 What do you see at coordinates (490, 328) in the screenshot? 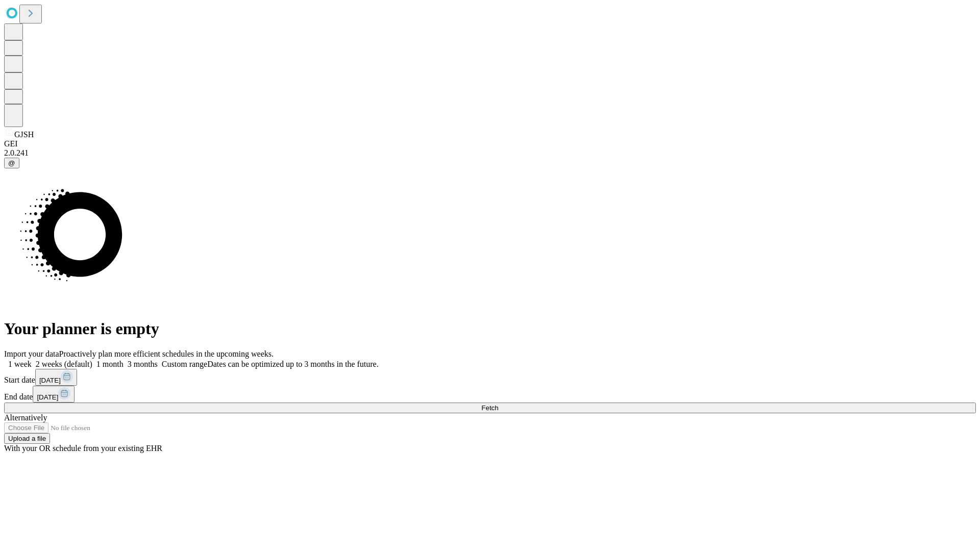
I see `h1: Your planner is empty` at bounding box center [490, 328].